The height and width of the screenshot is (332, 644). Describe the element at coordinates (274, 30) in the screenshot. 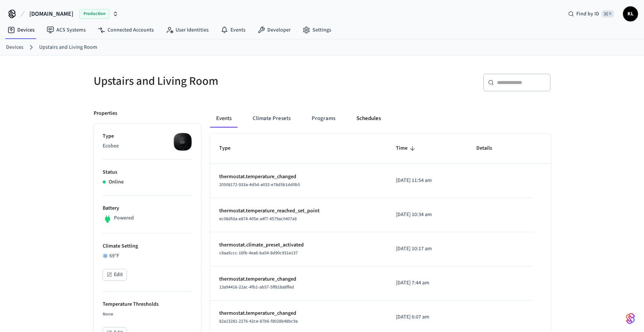

I see `a: Developer` at that location.